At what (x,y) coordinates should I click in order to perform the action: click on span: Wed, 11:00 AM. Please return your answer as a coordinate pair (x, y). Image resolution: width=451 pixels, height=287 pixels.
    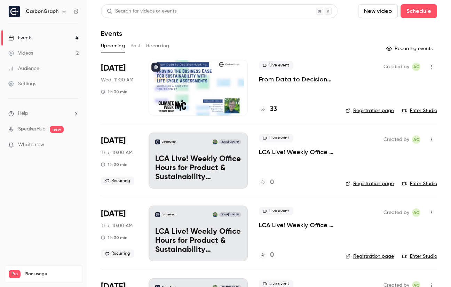
    Looking at the image, I should click on (117, 80).